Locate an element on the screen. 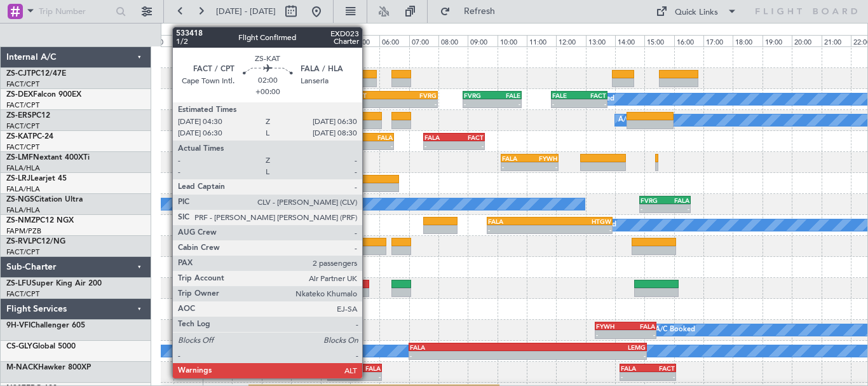 Image resolution: width=868 pixels, height=386 pixels. div: 04:00 is located at coordinates (336, 41).